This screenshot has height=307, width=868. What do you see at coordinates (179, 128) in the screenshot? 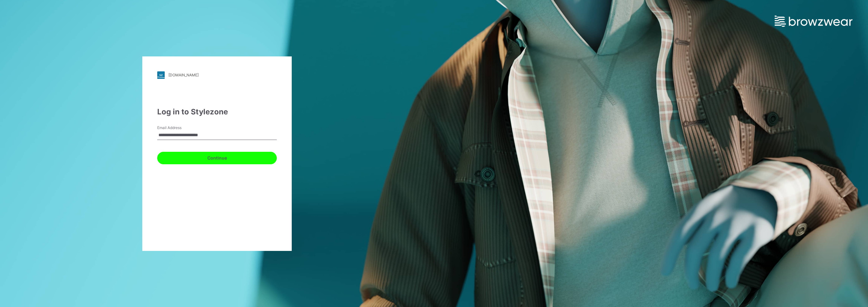
I see `label: Email Address` at bounding box center [179, 128].